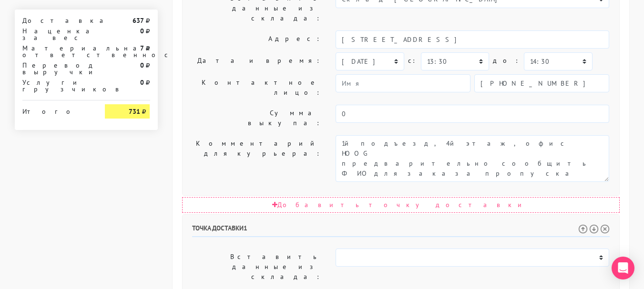 This screenshot has height=289, width=644. Describe the element at coordinates (245, 228) in the screenshot. I see `span: 1` at that location.